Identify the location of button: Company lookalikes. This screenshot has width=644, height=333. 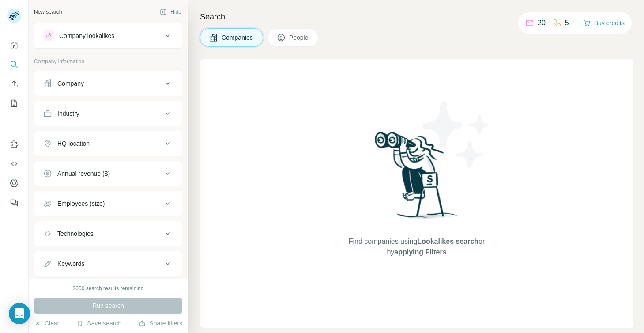
(108, 36).